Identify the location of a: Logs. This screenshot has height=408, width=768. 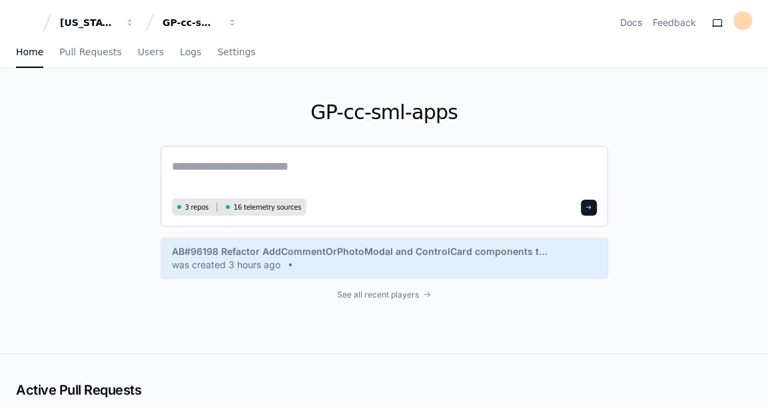
(190, 53).